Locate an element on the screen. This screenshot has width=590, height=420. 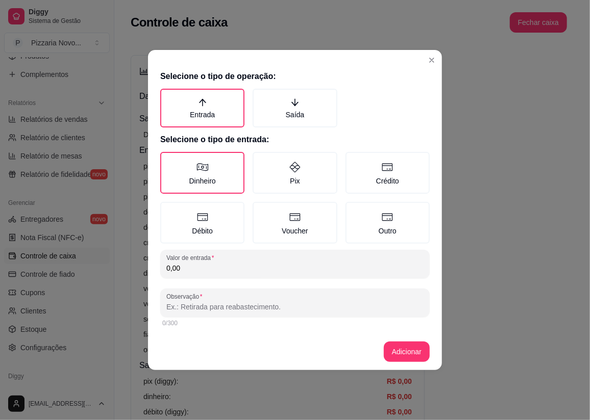
label: Entrada is located at coordinates (202, 108).